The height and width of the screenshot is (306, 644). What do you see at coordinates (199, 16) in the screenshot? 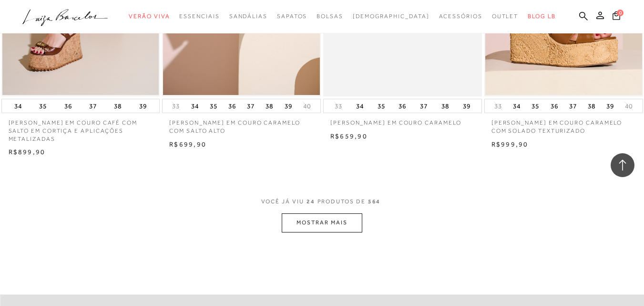
I see `span: Essenciais` at bounding box center [199, 16].